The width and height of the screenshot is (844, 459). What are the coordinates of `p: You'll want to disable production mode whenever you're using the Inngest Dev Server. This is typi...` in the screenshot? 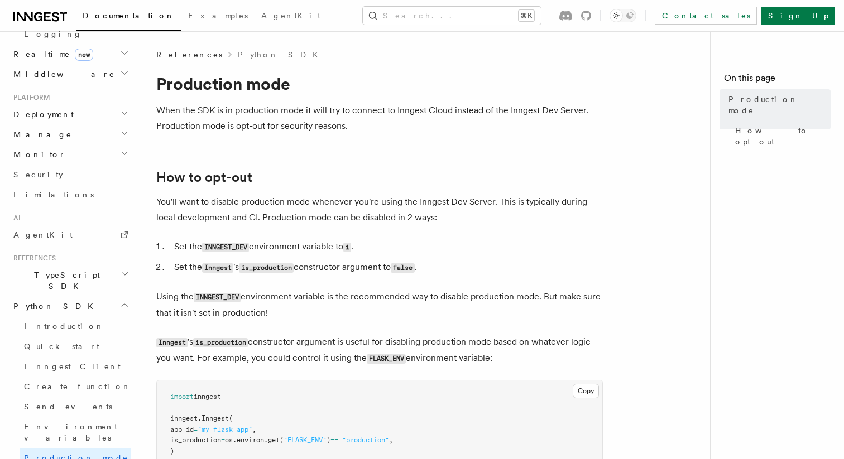 It's located at (380, 210).